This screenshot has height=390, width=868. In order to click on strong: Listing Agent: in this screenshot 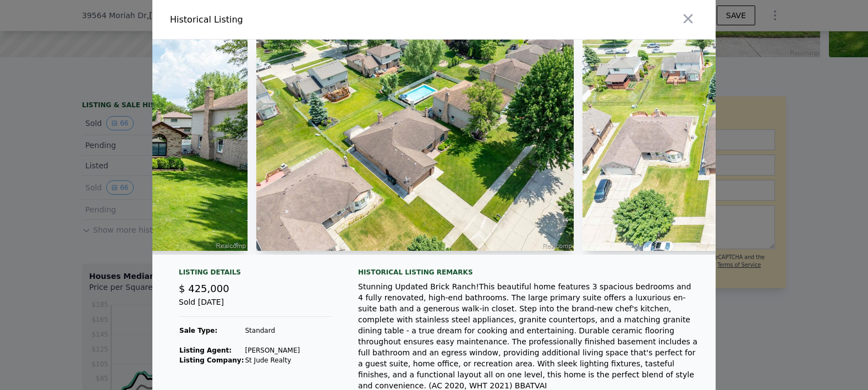, I will do `click(205, 351)`.